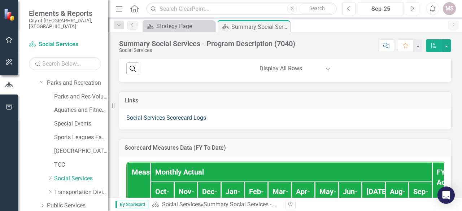 The width and height of the screenshot is (462, 211). What do you see at coordinates (65, 64) in the screenshot?
I see `input: Search Below...` at bounding box center [65, 64].